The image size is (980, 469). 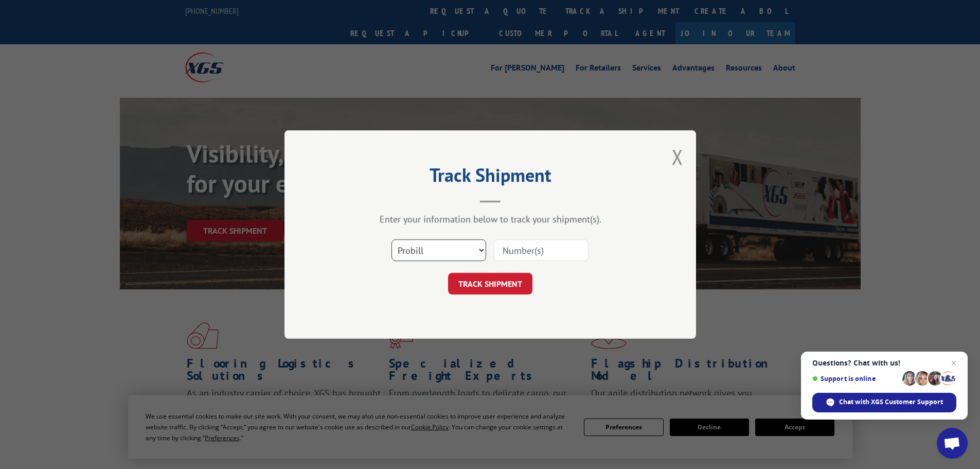 I want to click on span: Support is online, so click(x=856, y=378).